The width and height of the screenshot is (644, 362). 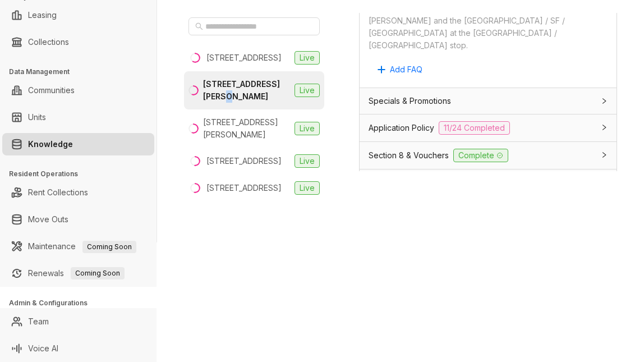 I want to click on span: Add FAQ, so click(x=406, y=69).